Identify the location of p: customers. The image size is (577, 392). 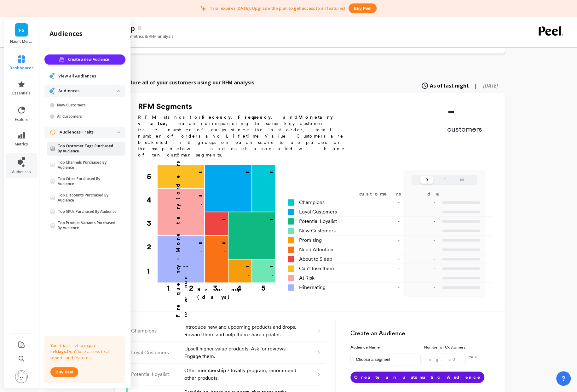
(464, 130).